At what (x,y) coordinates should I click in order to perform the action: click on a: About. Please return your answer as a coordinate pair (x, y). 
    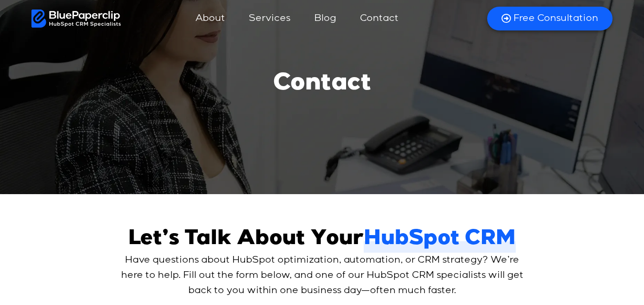
    Looking at the image, I should click on (210, 19).